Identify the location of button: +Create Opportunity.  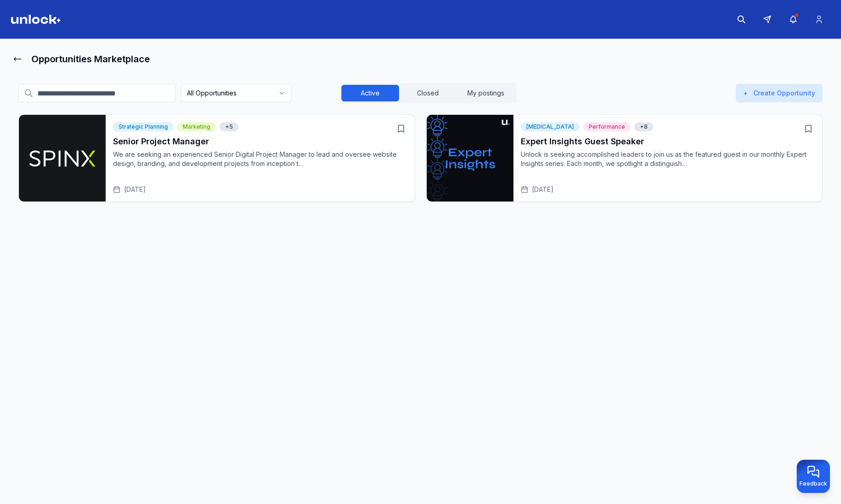
(779, 93).